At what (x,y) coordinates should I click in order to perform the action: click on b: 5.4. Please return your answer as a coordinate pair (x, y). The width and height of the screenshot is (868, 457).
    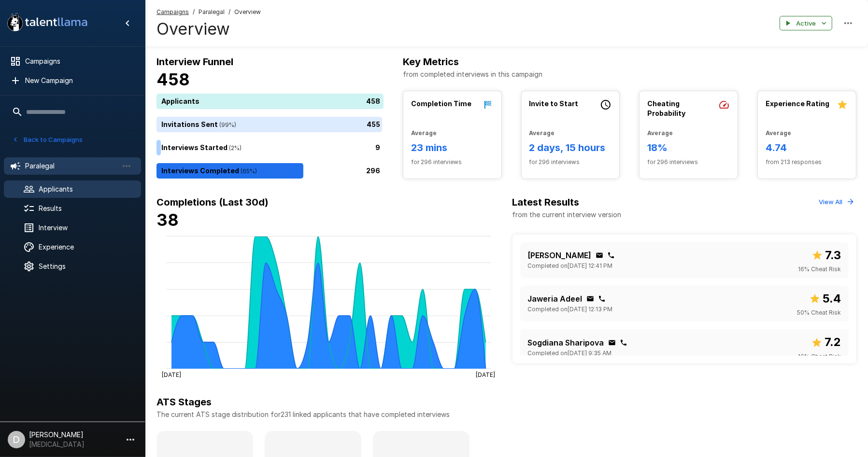
    Looking at the image, I should click on (831, 298).